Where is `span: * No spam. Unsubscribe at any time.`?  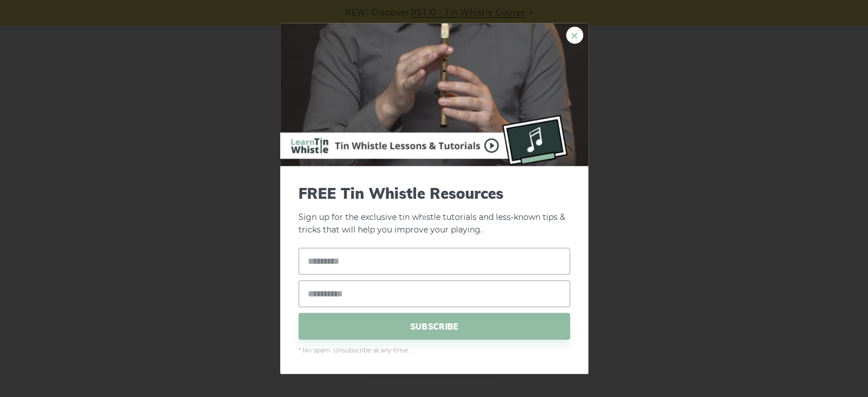 span: * No spam. Unsubscribe at any time. is located at coordinates (434, 351).